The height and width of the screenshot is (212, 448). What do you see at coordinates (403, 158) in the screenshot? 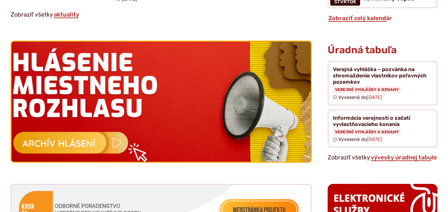
I see `a: Zobraziť celú úradnú tabuľu` at bounding box center [403, 158].